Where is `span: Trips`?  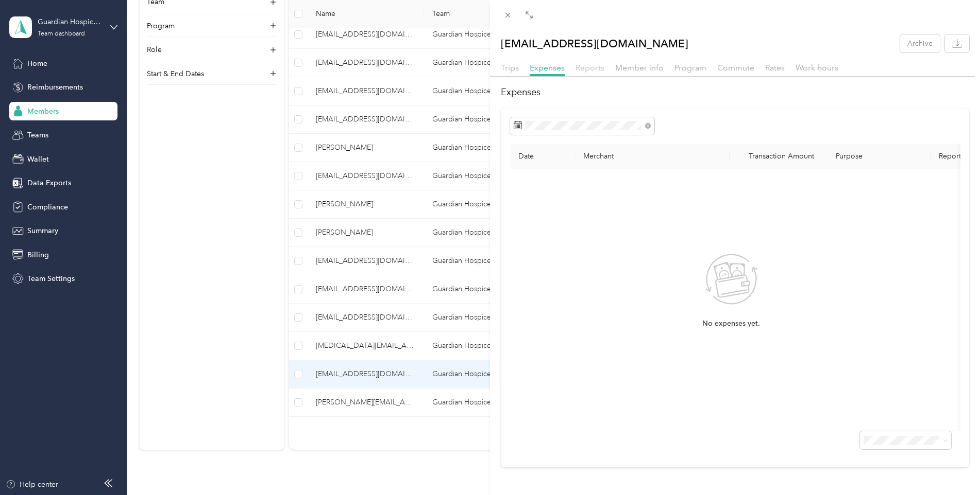
span: Trips is located at coordinates (509, 68).